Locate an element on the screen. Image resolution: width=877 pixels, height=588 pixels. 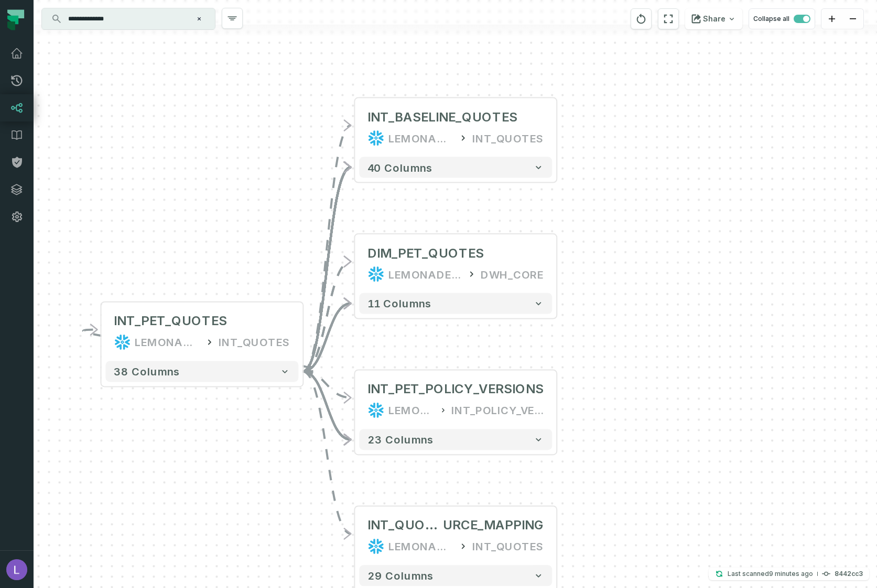
div: INT_BASELINE_QUOTES is located at coordinates (442, 117).